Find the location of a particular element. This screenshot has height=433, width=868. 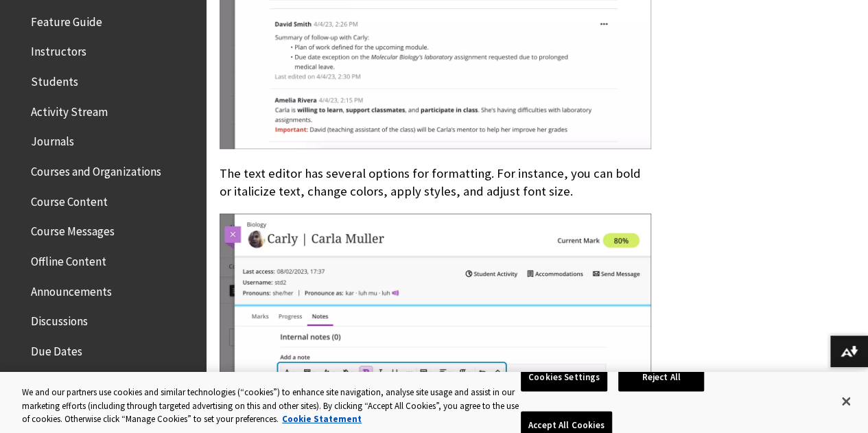

span: Courses and Organizations is located at coordinates (96, 169).